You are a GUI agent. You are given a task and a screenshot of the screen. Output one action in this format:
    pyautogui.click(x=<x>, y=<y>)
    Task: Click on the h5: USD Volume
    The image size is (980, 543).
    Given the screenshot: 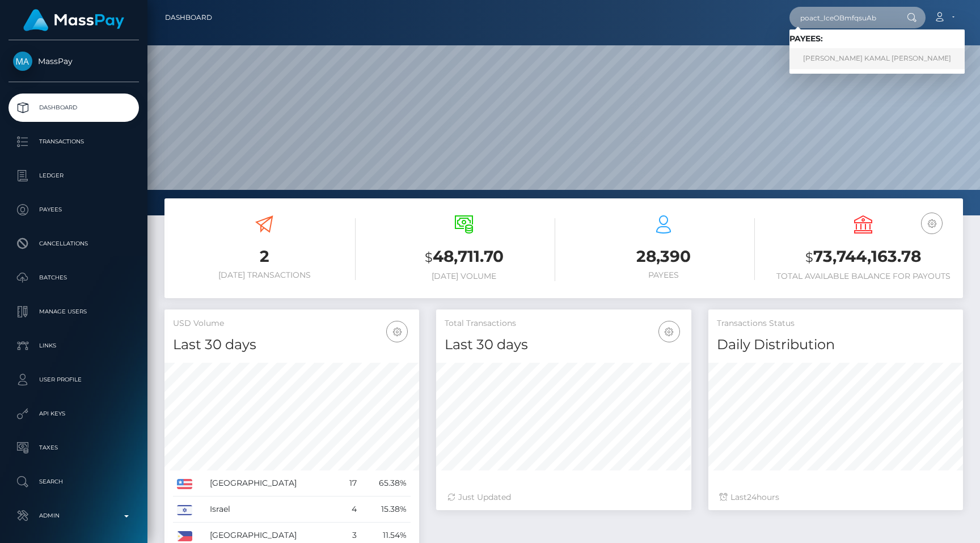 What is the action you would take?
    pyautogui.click(x=292, y=324)
    